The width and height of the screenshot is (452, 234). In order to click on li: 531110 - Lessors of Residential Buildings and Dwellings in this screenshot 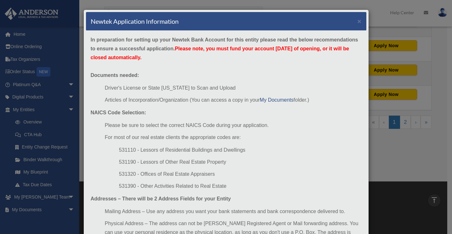, I will do `click(240, 150)`.